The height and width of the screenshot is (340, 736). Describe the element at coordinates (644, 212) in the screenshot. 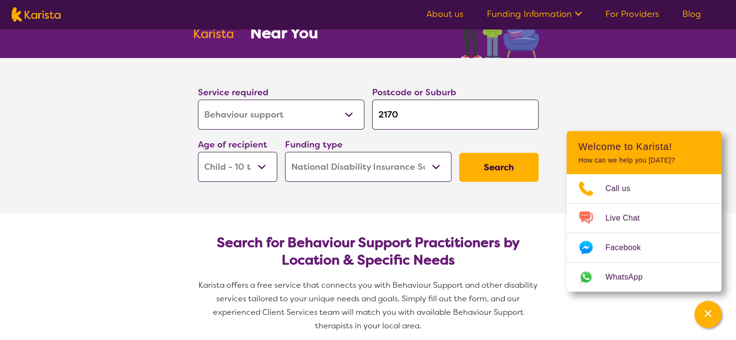

I see `div: Channel Menu` at that location.